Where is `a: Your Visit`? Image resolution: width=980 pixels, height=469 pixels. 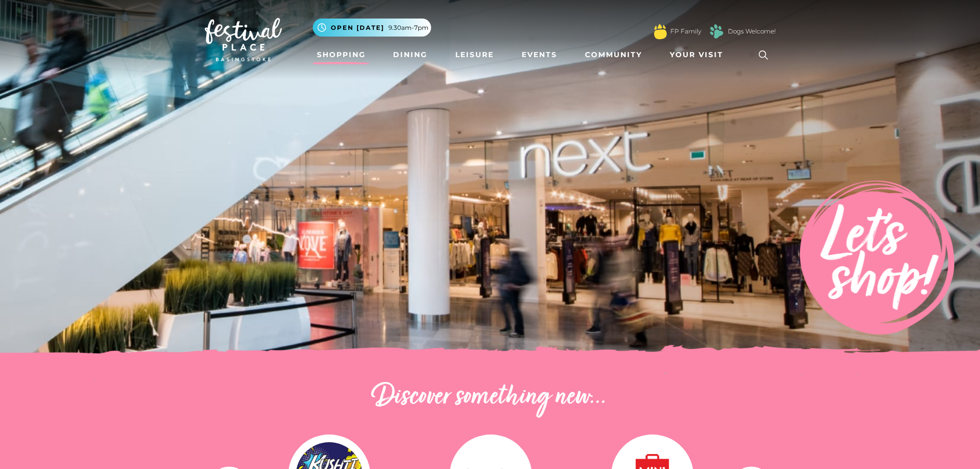
a: Your Visit is located at coordinates (700, 54).